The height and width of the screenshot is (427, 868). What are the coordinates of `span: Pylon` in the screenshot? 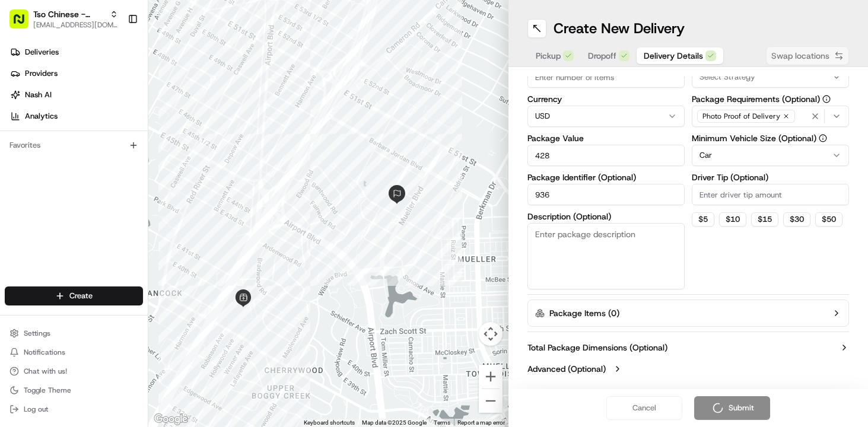 It's located at (130, 206).